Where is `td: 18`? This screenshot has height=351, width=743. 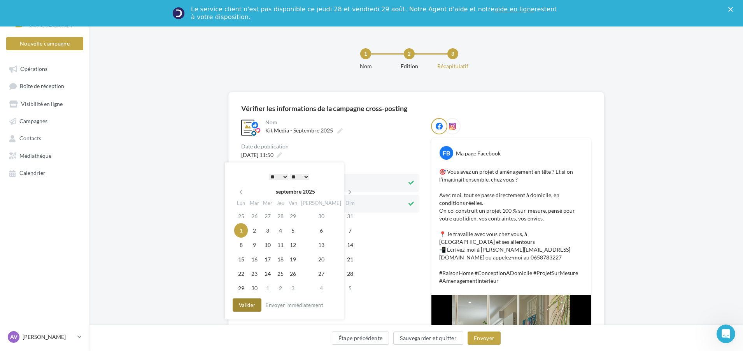 td: 18 is located at coordinates (281, 259).